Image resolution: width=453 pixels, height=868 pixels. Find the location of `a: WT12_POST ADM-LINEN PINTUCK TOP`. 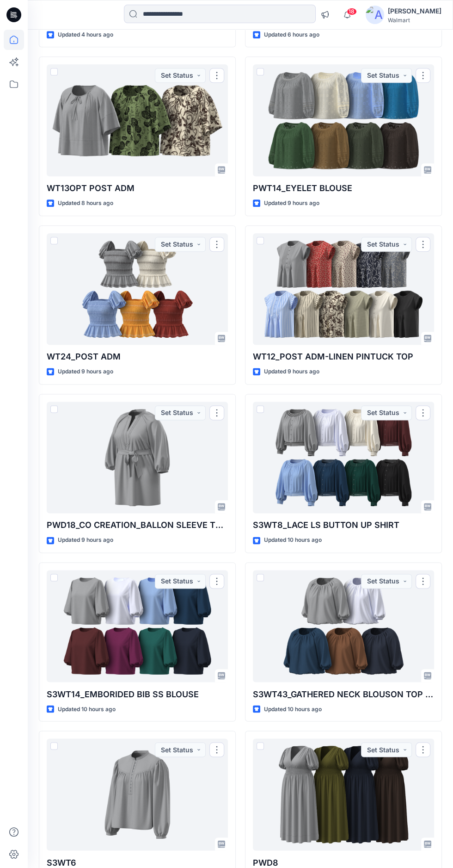

a: WT12_POST ADM-LINEN PINTUCK TOP is located at coordinates (344, 289).